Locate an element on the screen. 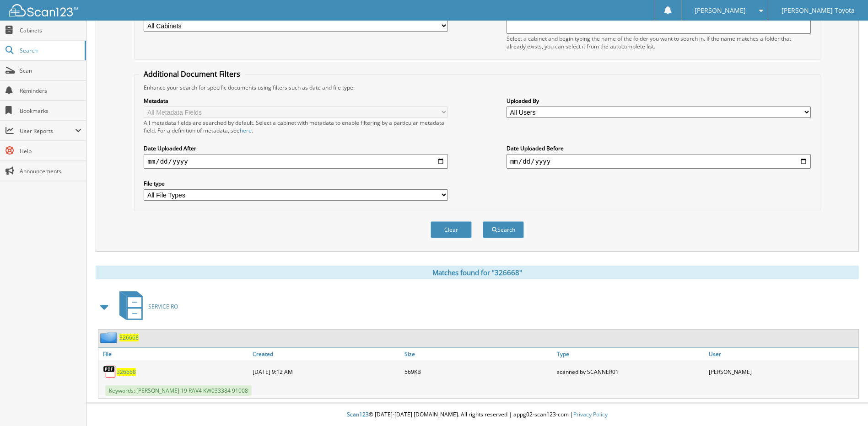 This screenshot has height=426, width=868. legend: Additional Document Filters is located at coordinates (192, 74).